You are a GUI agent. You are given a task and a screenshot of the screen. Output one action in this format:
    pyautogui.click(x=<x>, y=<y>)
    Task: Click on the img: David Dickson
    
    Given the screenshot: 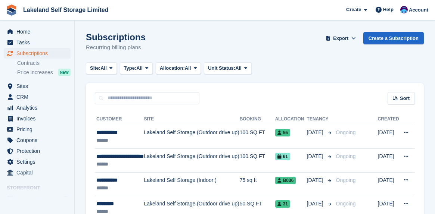 What is the action you would take?
    pyautogui.click(x=404, y=10)
    